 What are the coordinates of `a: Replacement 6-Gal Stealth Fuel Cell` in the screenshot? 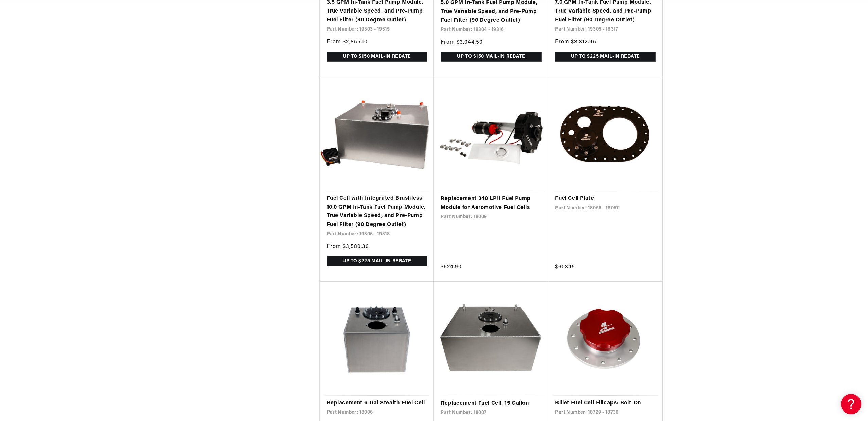 It's located at (377, 404).